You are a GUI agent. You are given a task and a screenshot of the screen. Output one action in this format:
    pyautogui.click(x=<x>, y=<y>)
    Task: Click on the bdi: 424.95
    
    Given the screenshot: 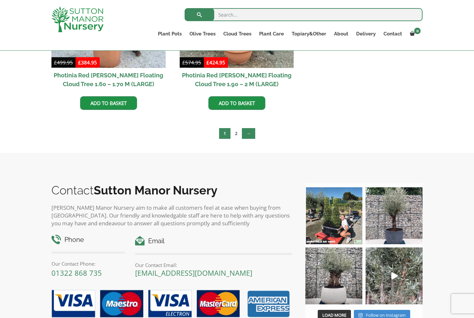 What is the action you would take?
    pyautogui.click(x=216, y=62)
    